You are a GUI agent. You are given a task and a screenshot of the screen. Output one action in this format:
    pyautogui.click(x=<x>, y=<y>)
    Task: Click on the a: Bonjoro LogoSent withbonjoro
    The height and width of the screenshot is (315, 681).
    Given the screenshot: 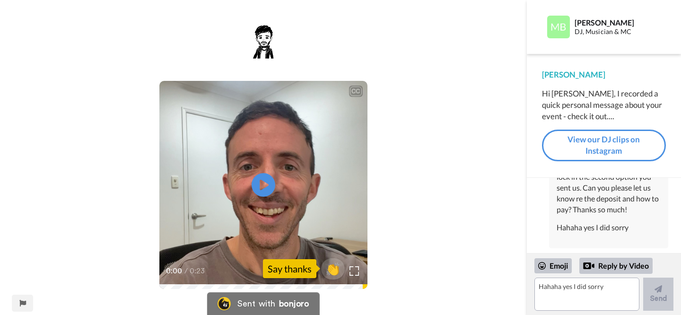 What is the action you would take?
    pyautogui.click(x=263, y=304)
    